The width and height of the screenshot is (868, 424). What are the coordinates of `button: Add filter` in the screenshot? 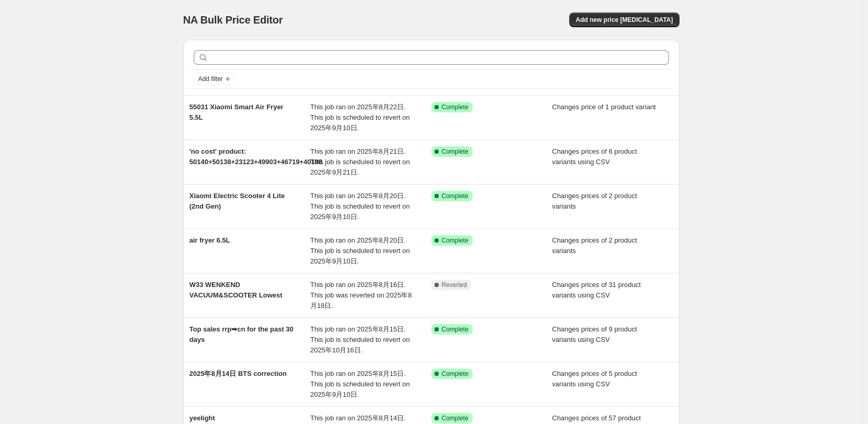 It's located at (215, 79).